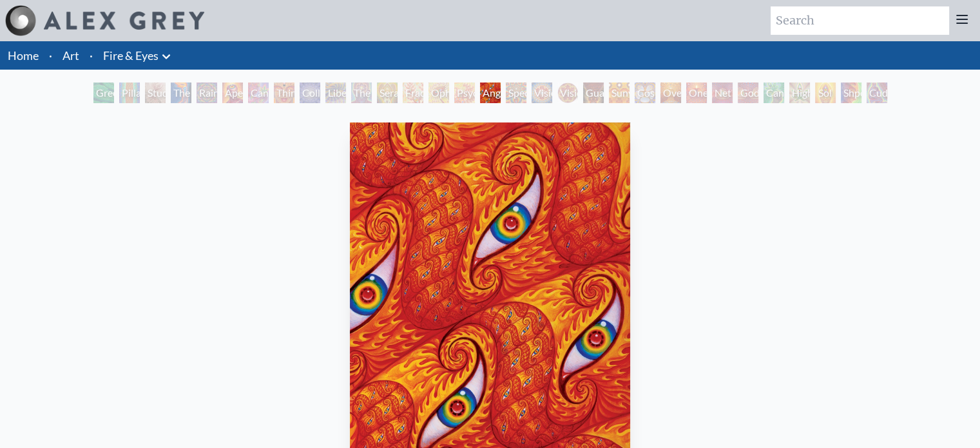 This screenshot has height=448, width=980. What do you see at coordinates (465, 93) in the screenshot?
I see `div: Psychomicrograph of a Fractal Paisley Cherub Feather Tip` at bounding box center [465, 93].